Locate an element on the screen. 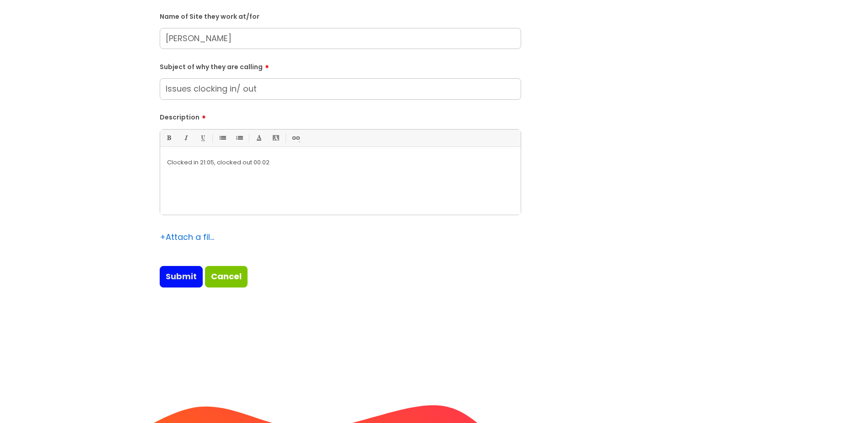 This screenshot has width=868, height=423. p: Clocked in 21:05, clocked out 00:02 is located at coordinates (340, 162).